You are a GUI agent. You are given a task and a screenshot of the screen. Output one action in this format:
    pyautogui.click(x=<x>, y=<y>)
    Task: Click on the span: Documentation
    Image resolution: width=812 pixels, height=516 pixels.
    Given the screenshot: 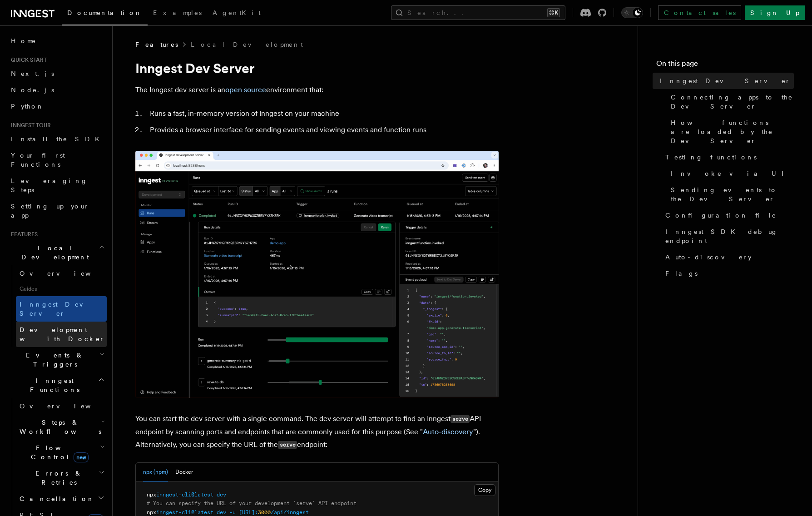 What is the action you would take?
    pyautogui.click(x=105, y=13)
    